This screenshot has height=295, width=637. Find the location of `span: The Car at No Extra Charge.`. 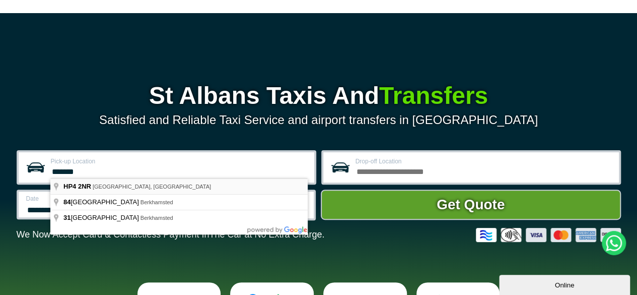

span: The Car at No Extra Charge. is located at coordinates (266, 234).